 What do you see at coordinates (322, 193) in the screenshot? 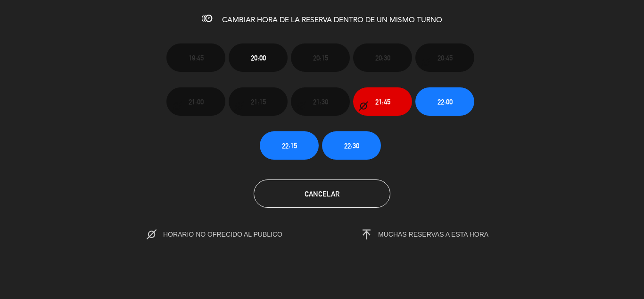
I see `button: Cancelar` at bounding box center [322, 193].